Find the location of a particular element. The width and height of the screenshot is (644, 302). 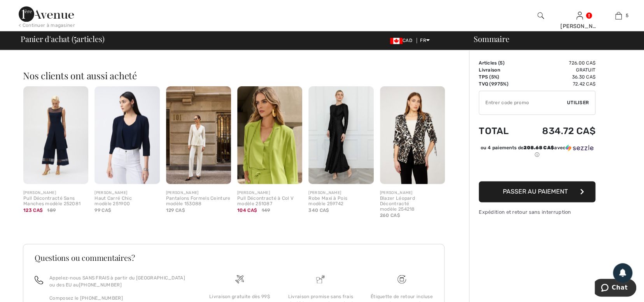

td: TVQ (9.975%) is located at coordinates (500, 84).